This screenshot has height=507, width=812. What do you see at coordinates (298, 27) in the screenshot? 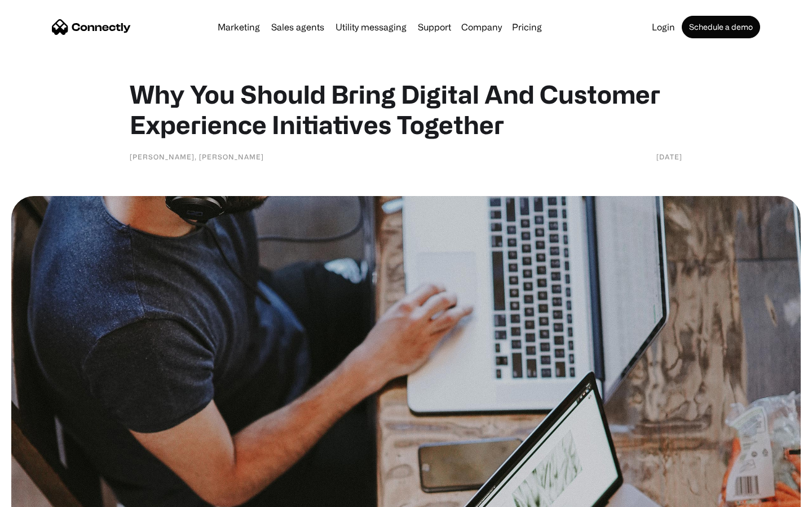
I see `a: Sales agents` at bounding box center [298, 27].